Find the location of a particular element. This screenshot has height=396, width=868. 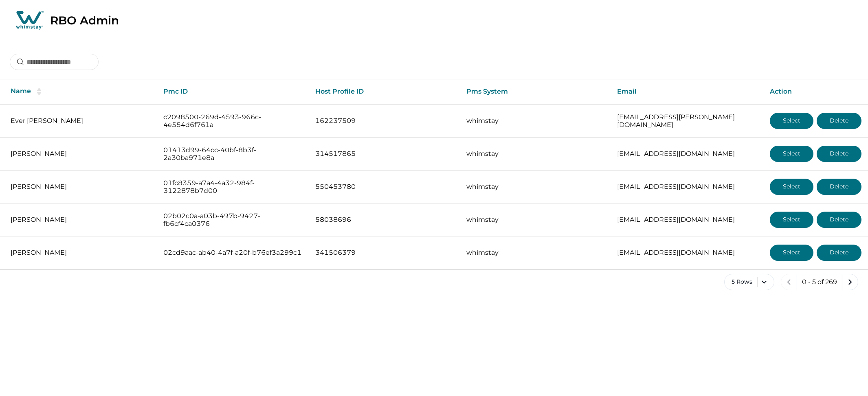

p: 01fc8359-a7a4-4a32-984f-3122878b7d00 is located at coordinates (233, 187).